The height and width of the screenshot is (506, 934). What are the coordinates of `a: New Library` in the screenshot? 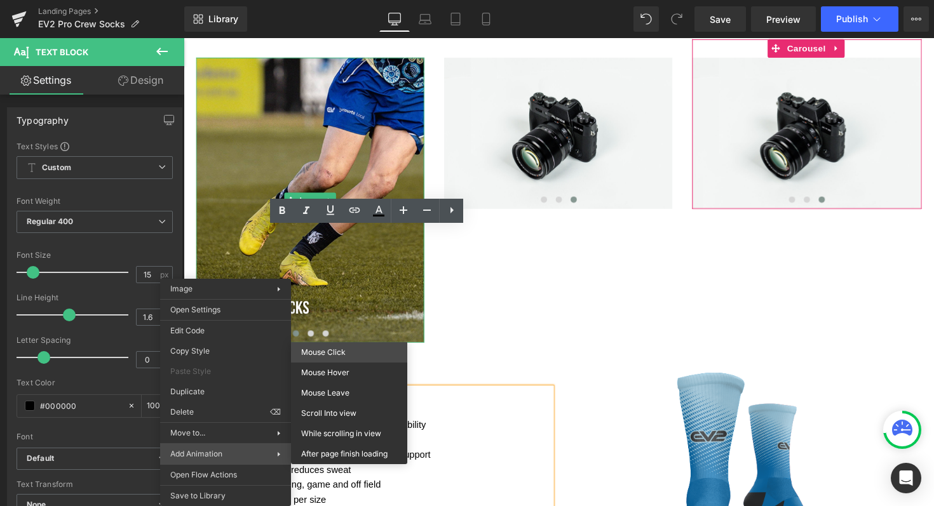 It's located at (215, 19).